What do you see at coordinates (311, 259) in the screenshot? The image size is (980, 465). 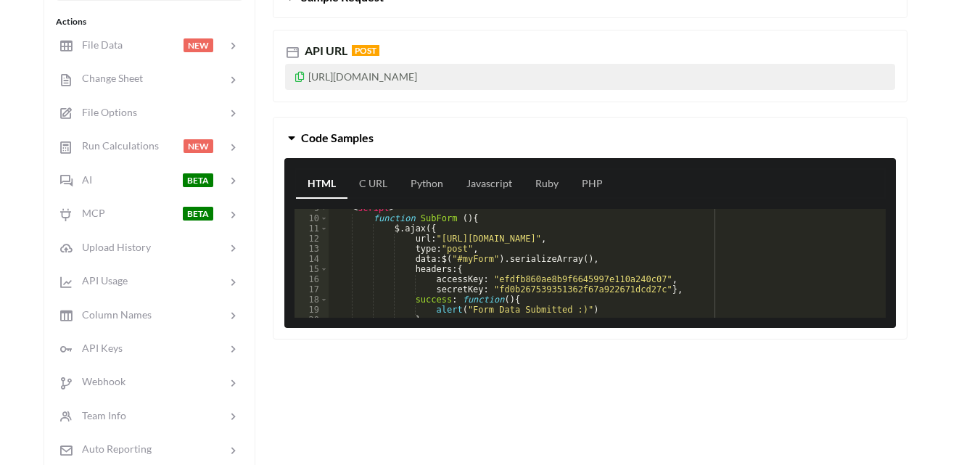 I see `div: 14` at bounding box center [311, 259].